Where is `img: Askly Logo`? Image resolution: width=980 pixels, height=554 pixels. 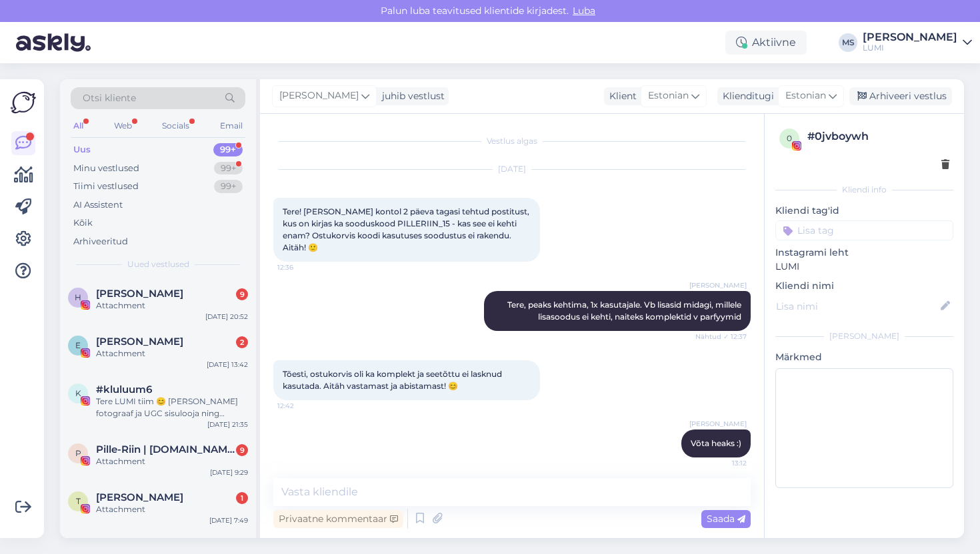
img: Askly Logo is located at coordinates (23, 103).